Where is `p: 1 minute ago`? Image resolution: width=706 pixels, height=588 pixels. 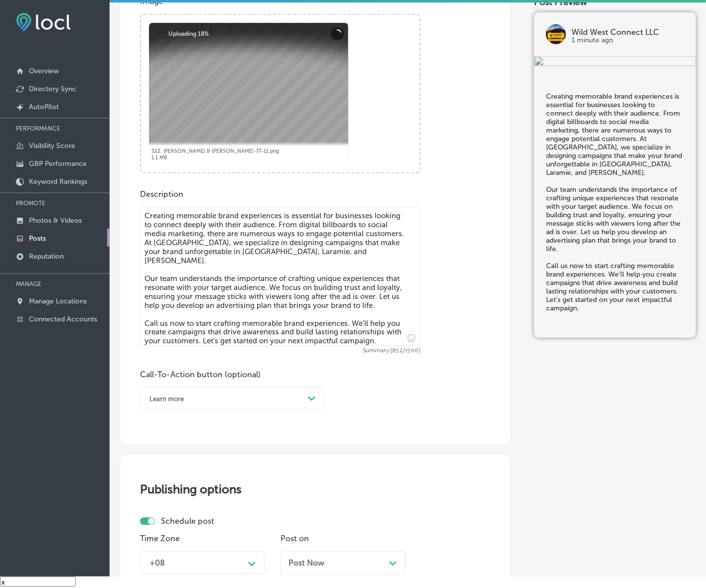
p: 1 minute ago is located at coordinates (628, 40).